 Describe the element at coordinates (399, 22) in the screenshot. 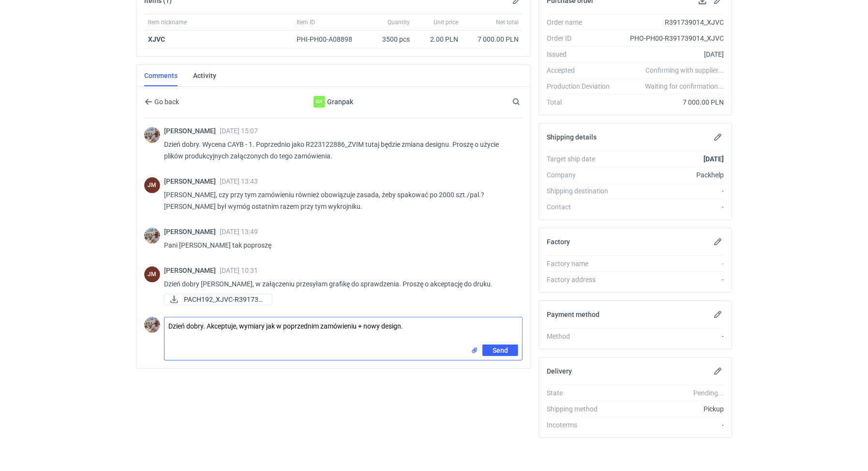

I see `span: Quantity` at that location.